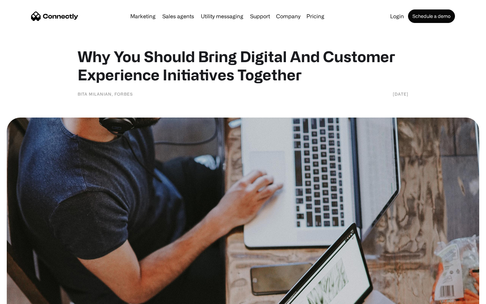  What do you see at coordinates (431, 16) in the screenshot?
I see `a: Schedule a demo` at bounding box center [431, 16].